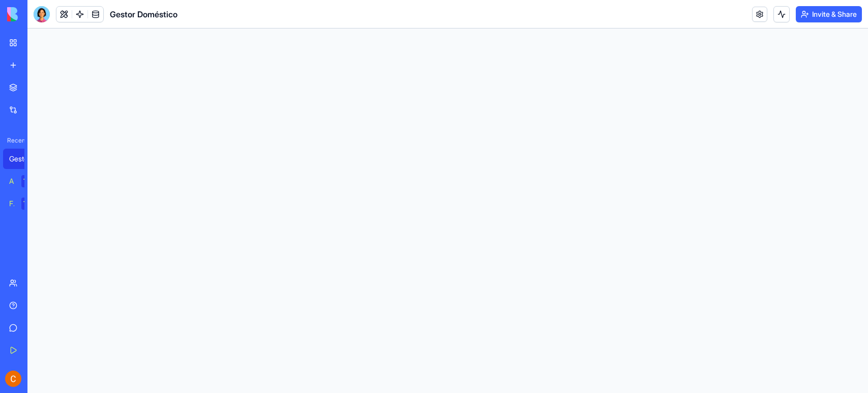  What do you see at coordinates (24, 159) in the screenshot?
I see `a: Gestor Doméstico` at bounding box center [24, 159].